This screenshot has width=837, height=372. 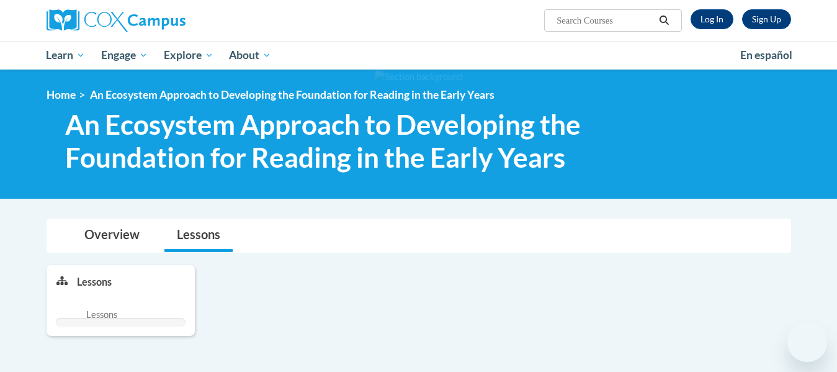 I want to click on a: Explore, so click(x=189, y=55).